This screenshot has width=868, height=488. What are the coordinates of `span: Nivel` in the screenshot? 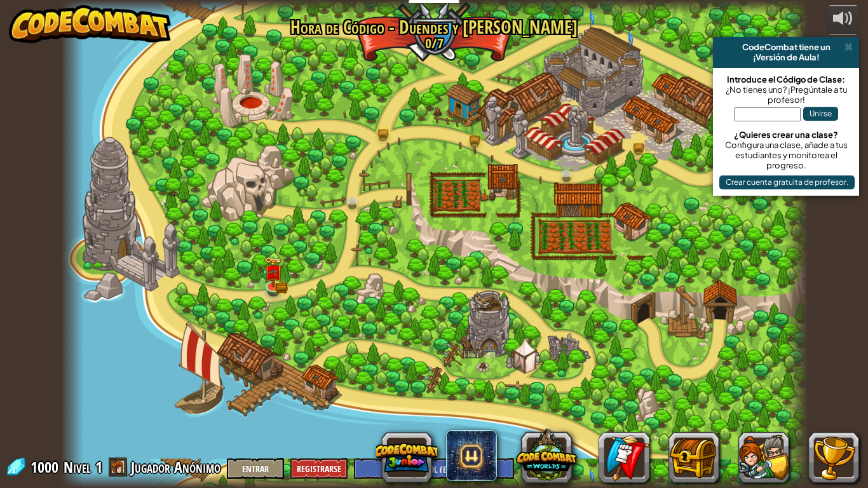 It's located at (77, 467).